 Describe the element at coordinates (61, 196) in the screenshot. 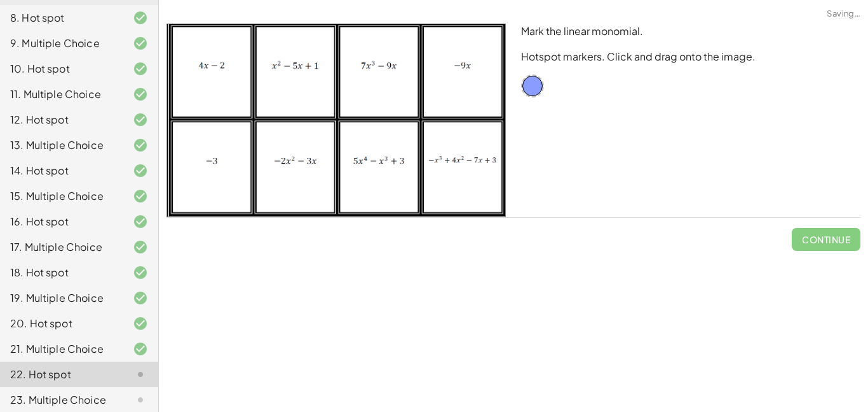

I see `div: 15. Multiple Choice` at that location.